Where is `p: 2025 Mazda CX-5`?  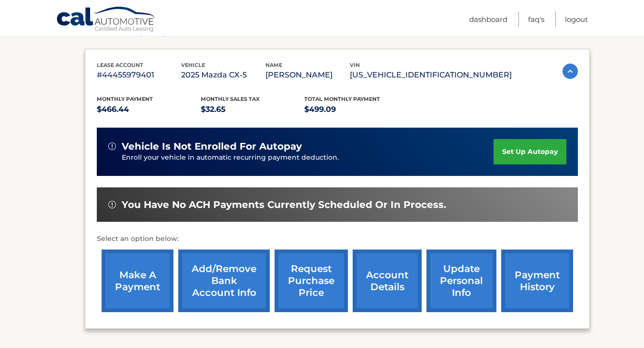
p: 2025 Mazda CX-5 is located at coordinates (223, 75).